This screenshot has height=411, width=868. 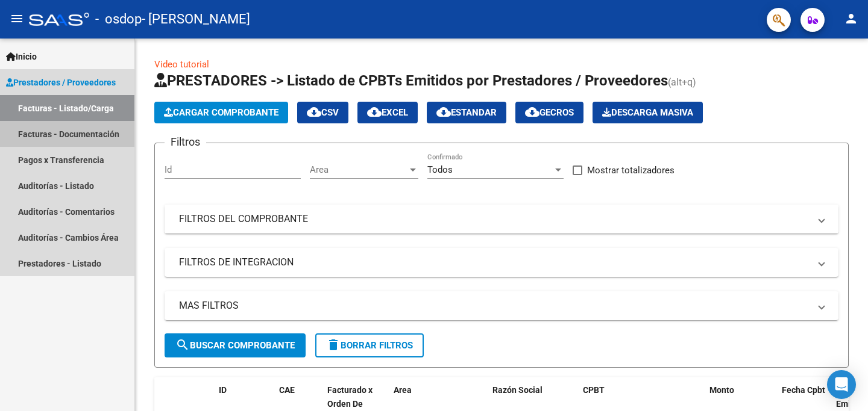 I want to click on mat-icon: search, so click(x=182, y=345).